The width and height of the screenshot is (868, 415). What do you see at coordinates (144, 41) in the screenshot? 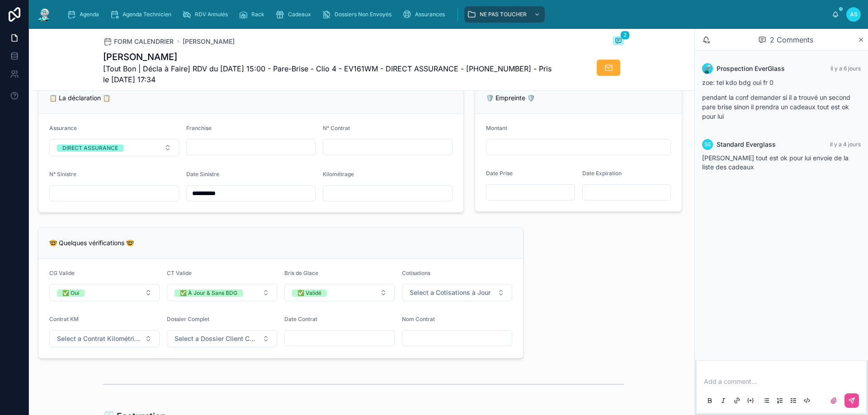
I see `span: FORM CALENDRIER` at bounding box center [144, 41].